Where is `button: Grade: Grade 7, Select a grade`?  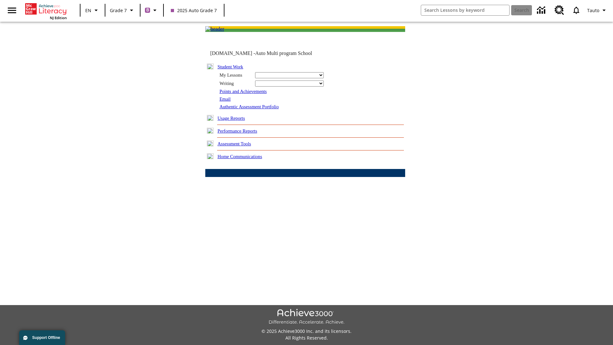 button: Grade: Grade 7, Select a grade is located at coordinates (123, 10).